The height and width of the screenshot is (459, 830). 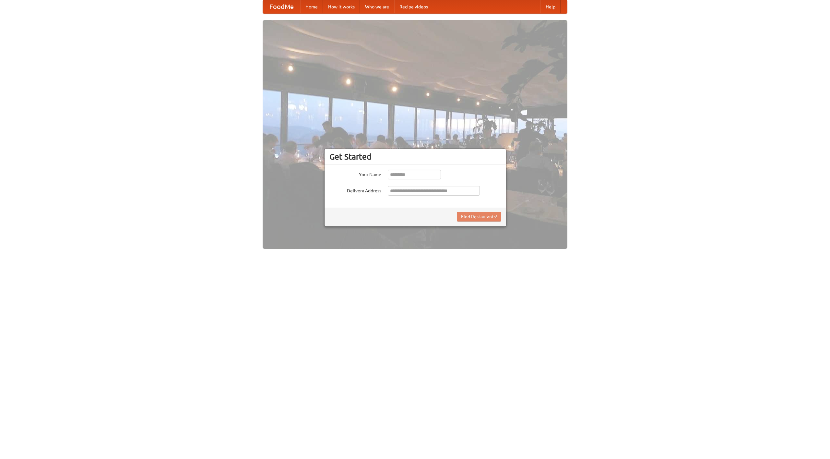 I want to click on a: Help, so click(x=550, y=7).